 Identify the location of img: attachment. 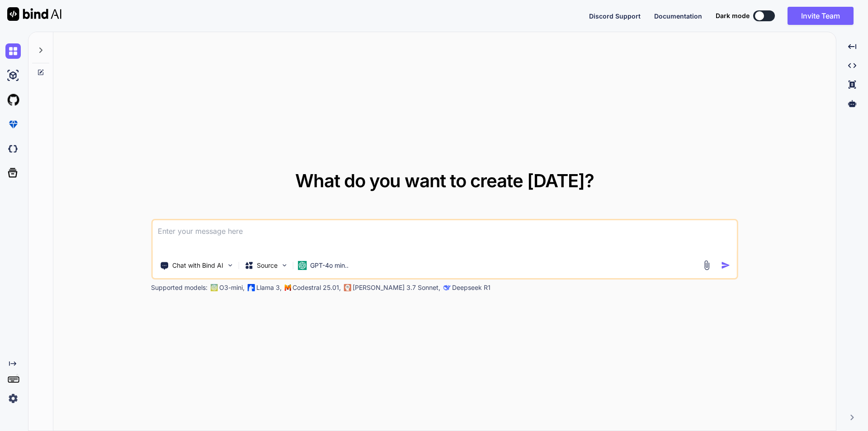
(707, 265).